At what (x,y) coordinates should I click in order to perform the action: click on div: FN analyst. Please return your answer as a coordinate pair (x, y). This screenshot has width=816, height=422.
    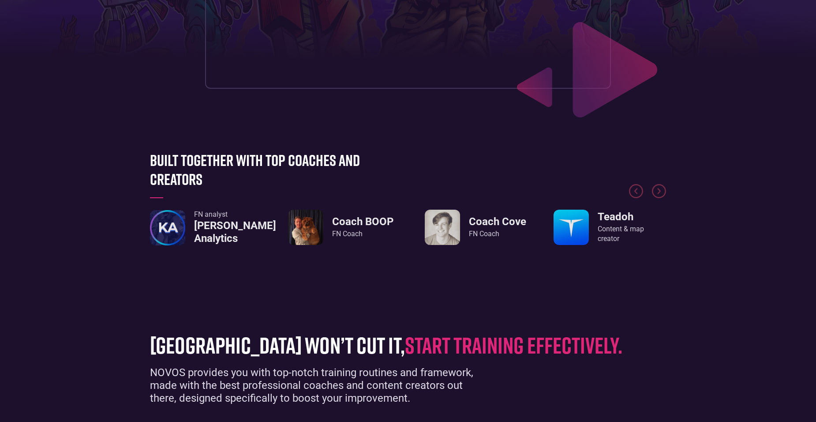
    Looking at the image, I should click on (235, 214).